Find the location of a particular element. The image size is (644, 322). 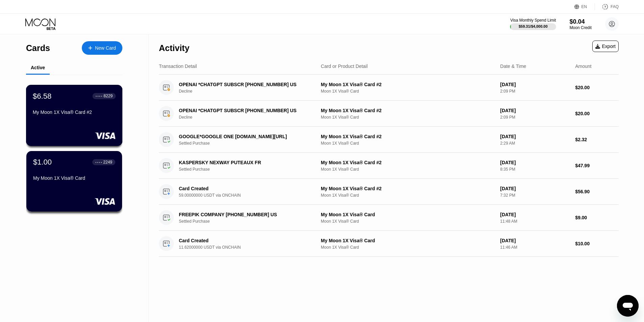

div: $1.00● ● ● ●2249My Moon 1X Visa® Card is located at coordinates (74, 181).